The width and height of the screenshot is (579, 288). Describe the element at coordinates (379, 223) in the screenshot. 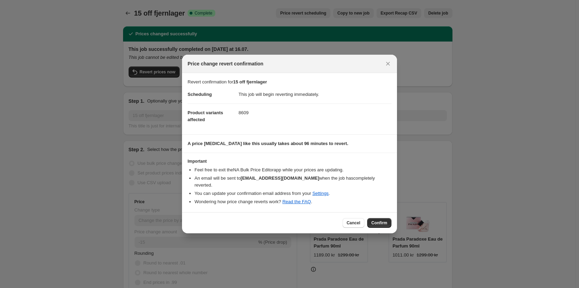

I see `button: Confirm` at that location.